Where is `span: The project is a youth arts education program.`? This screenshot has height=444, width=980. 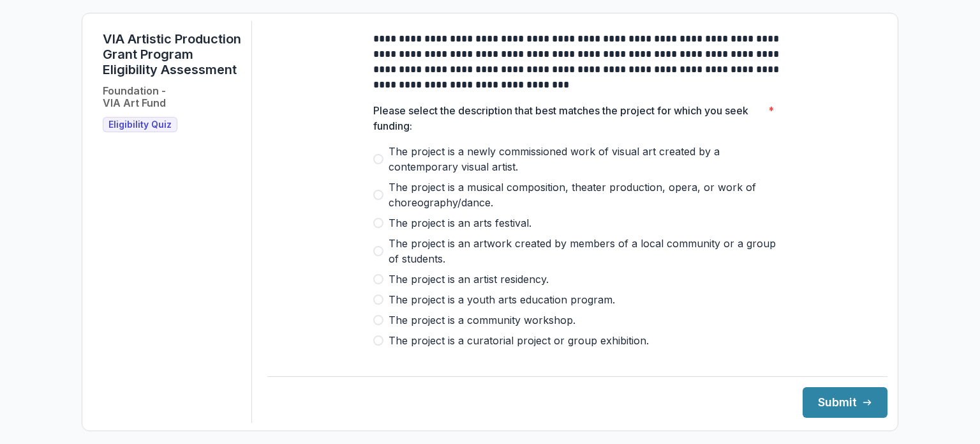
span: The project is a youth arts education program. is located at coordinates (501, 299).